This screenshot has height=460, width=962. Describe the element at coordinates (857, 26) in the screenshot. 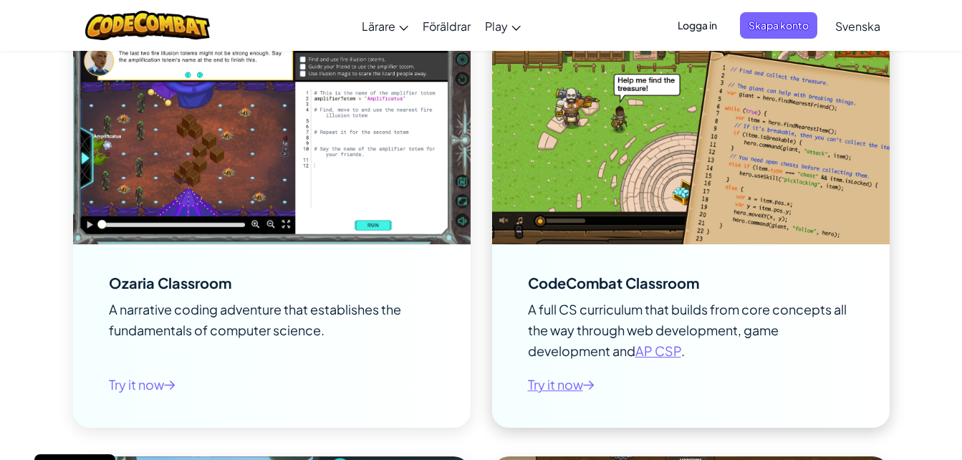

I see `a: Svenska` at that location.